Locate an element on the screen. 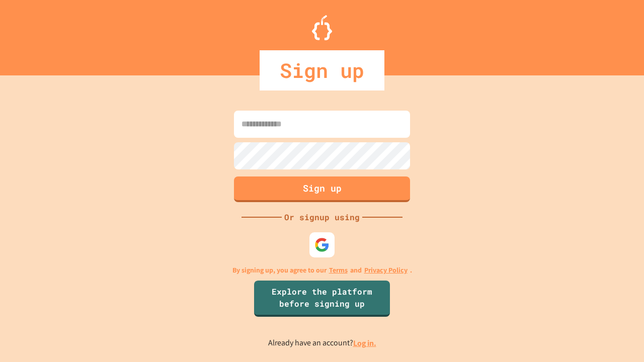  div: Sign up is located at coordinates (322, 71).